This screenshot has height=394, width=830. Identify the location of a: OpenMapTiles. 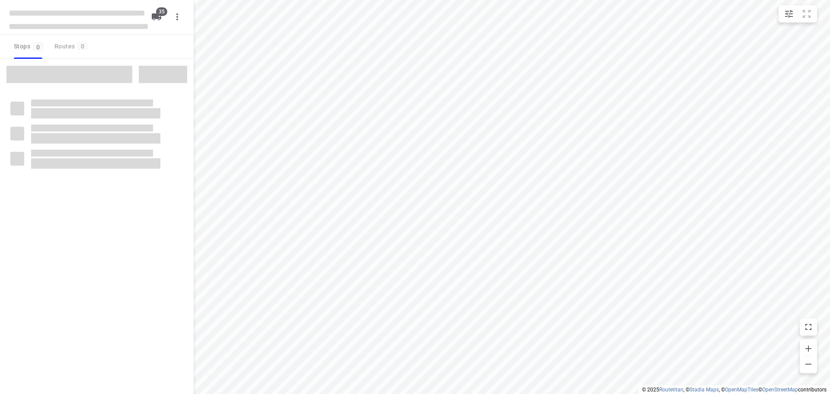
(742, 390).